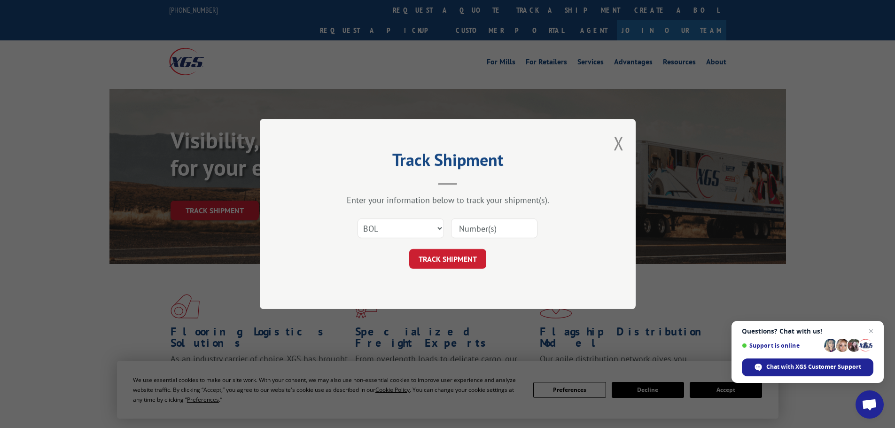 The width and height of the screenshot is (895, 428). I want to click on button: TRACK SHIPMENT, so click(448, 259).